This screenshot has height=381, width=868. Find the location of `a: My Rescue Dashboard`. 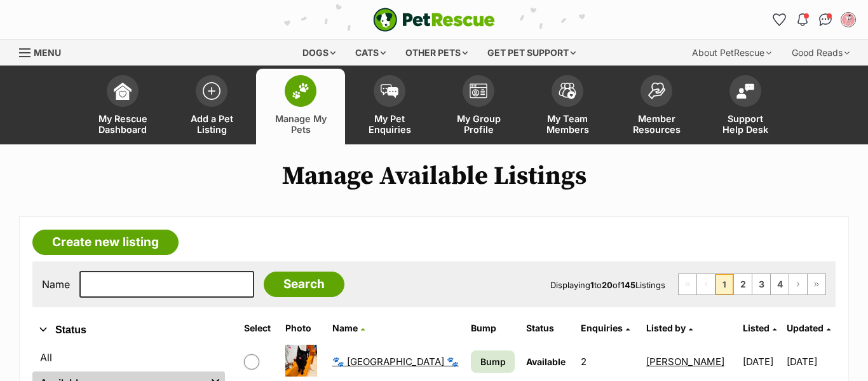

a: My Rescue Dashboard is located at coordinates (123, 106).